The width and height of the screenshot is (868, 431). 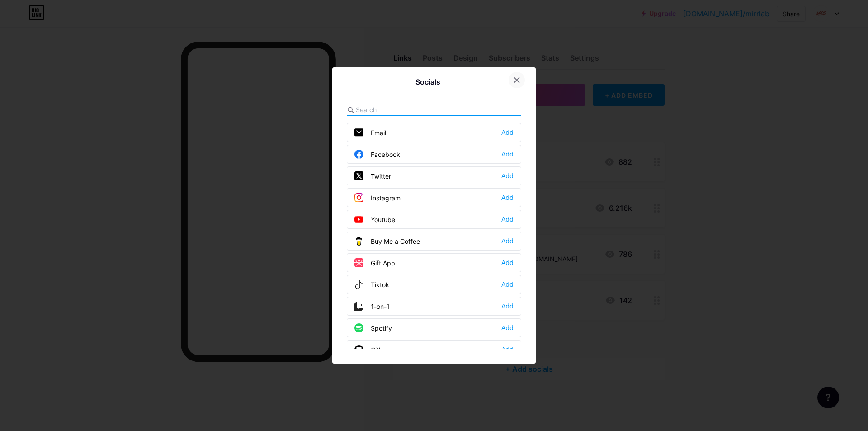 What do you see at coordinates (428, 82) in the screenshot?
I see `div: Socials` at bounding box center [428, 82].